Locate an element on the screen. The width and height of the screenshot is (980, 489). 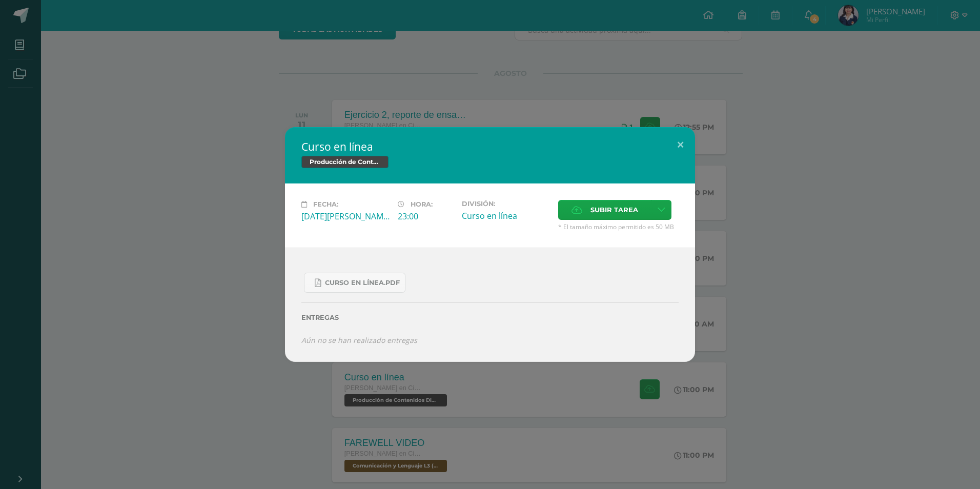
label: Entregas is located at coordinates (490, 317).